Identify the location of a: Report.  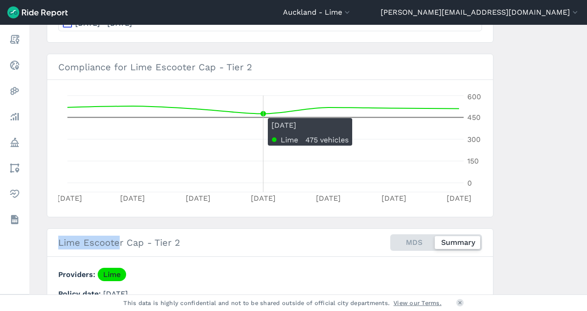
(15, 39).